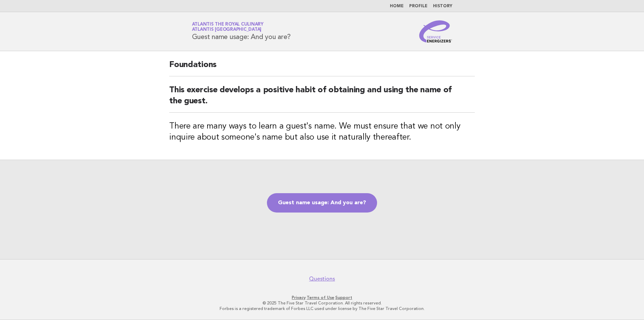 This screenshot has width=644, height=320. Describe the element at coordinates (322, 132) in the screenshot. I see `h3: There are many ways to learn a guest's name. We must ensure that we not only inquire about someon...` at that location.